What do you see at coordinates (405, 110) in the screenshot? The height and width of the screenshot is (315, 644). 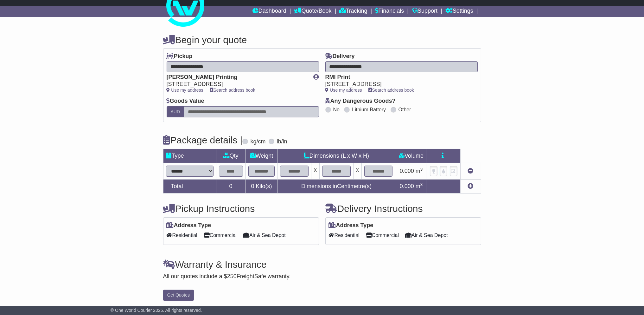 I see `label: Other` at bounding box center [405, 110].